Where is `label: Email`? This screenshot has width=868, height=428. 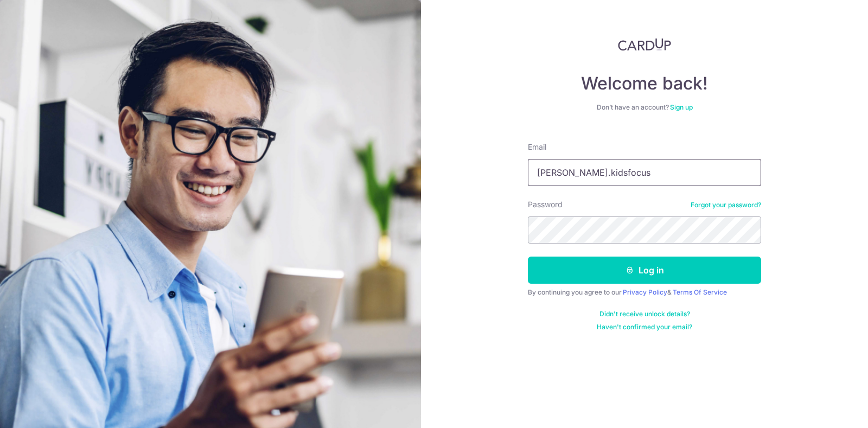 label: Email is located at coordinates (537, 147).